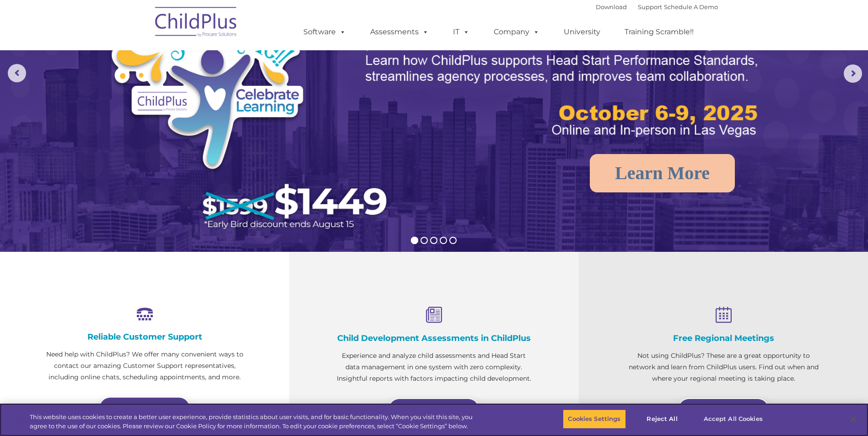 The image size is (868, 436). Describe the element at coordinates (658, 32) in the screenshot. I see `a: Training Scramble!!` at that location.